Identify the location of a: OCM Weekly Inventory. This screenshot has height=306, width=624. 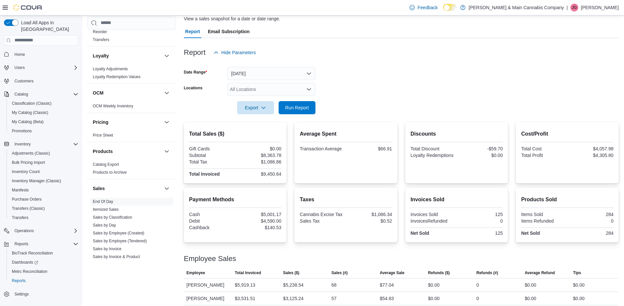
(113, 106).